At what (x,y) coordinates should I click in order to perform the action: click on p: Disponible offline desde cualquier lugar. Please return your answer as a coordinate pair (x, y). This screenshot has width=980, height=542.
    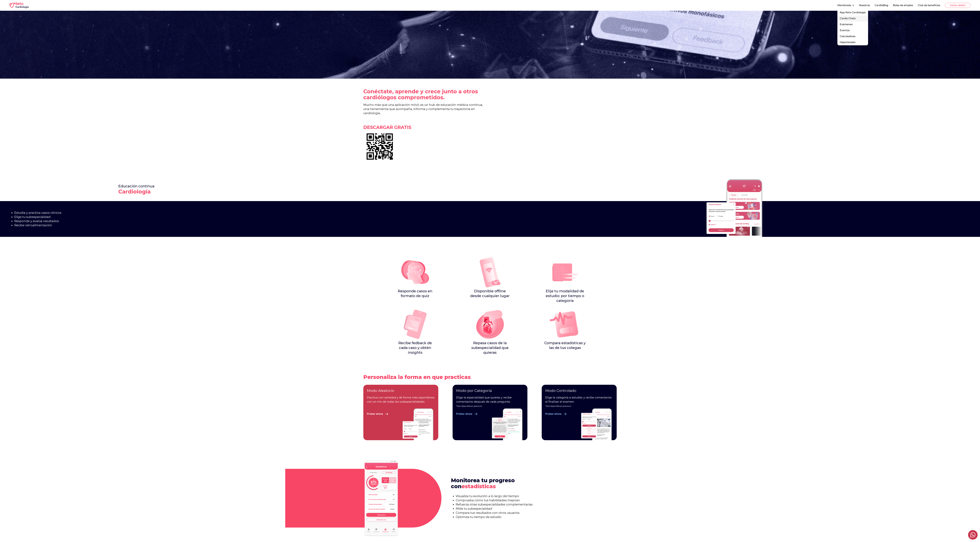
    Looking at the image, I should click on (490, 293).